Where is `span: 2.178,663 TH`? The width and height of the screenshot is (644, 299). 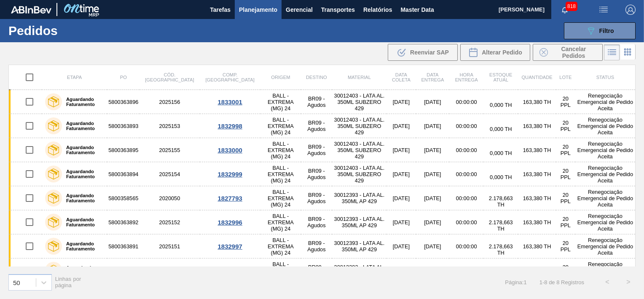
span: 2.178,663 TH is located at coordinates (501, 225).